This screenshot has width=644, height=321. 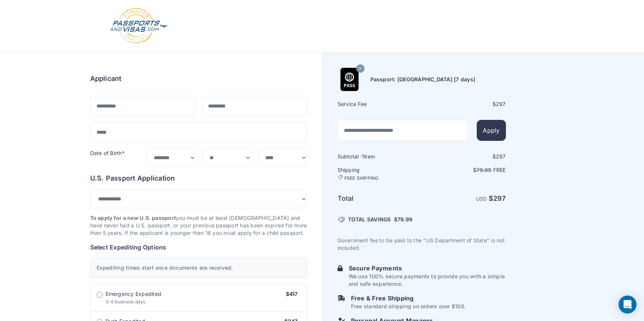 What do you see at coordinates (349, 79) in the screenshot?
I see `img: Product Name` at bounding box center [349, 79].